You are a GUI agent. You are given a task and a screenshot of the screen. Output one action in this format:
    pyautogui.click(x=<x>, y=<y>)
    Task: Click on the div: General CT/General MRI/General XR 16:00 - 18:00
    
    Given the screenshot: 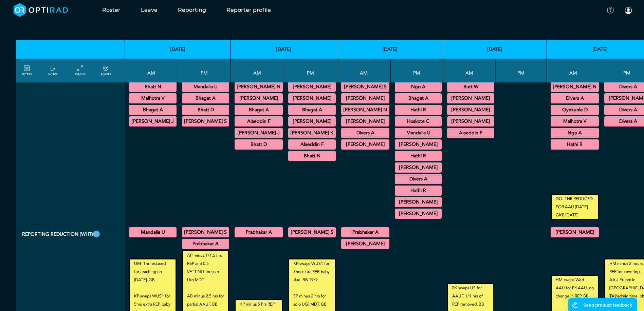 What is the action you would take?
    pyautogui.click(x=205, y=98)
    